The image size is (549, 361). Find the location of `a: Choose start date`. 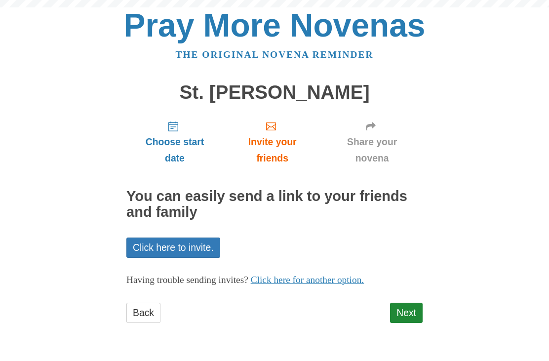

a: Choose start date is located at coordinates (175, 142).